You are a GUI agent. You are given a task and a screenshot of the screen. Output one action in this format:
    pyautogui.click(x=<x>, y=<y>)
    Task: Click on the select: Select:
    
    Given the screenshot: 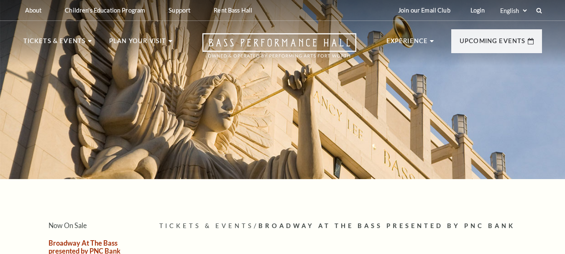 What is the action you would take?
    pyautogui.click(x=513, y=10)
    